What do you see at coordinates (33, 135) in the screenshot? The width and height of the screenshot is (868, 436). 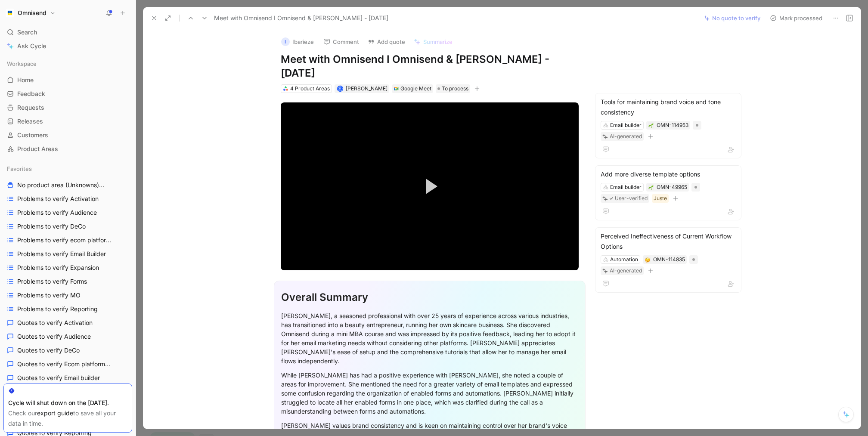 I see `span: Customers` at bounding box center [33, 135].